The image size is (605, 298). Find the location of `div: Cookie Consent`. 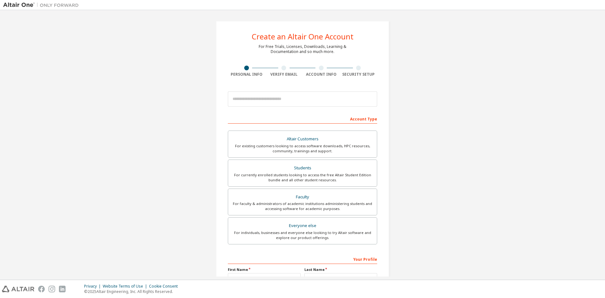

div: Cookie Consent is located at coordinates (165, 286).